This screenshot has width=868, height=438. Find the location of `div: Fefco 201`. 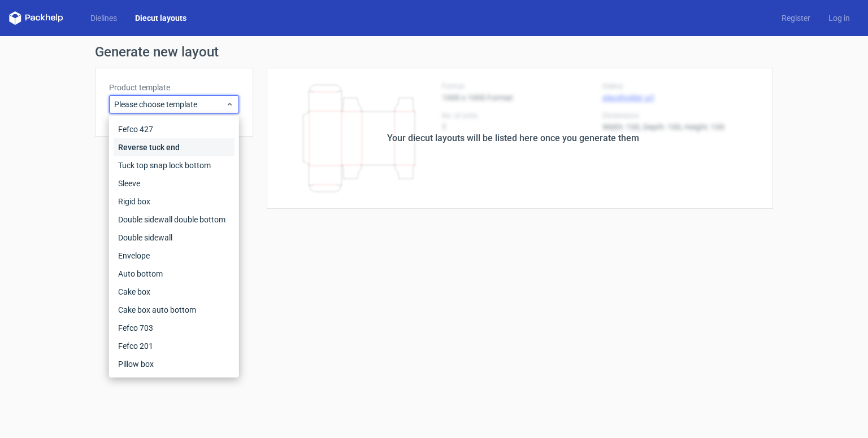

div: Fefco 201 is located at coordinates (174, 346).